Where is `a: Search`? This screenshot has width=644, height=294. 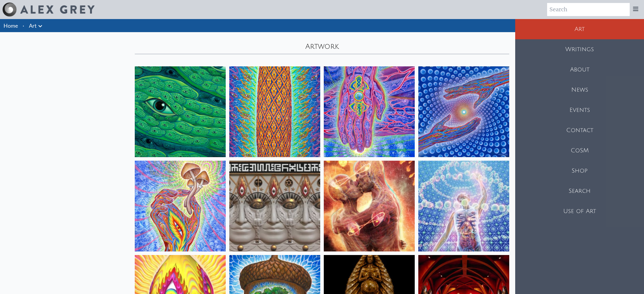
a: Search is located at coordinates (580, 191).